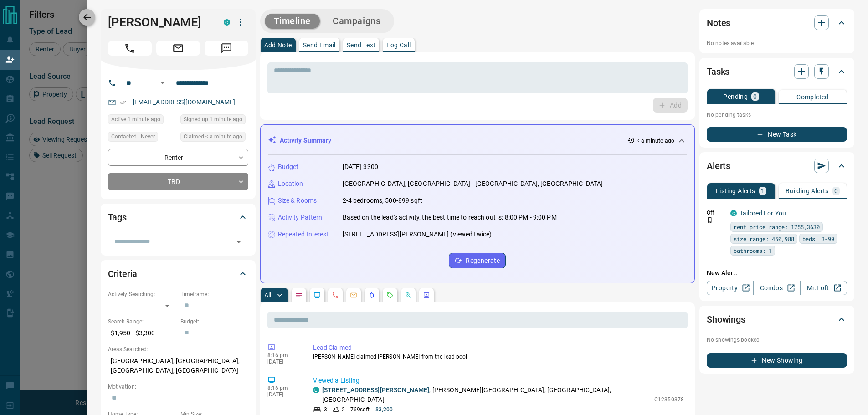 Image resolution: width=868 pixels, height=415 pixels. Describe the element at coordinates (718, 22) in the screenshot. I see `h2: Notes` at that location.